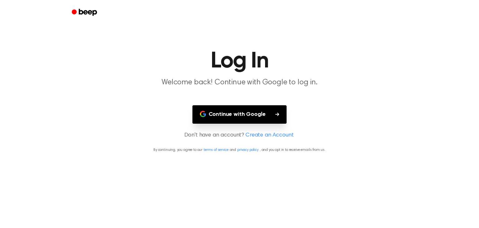 The image size is (479, 228). Describe the element at coordinates (239, 150) in the screenshot. I see `p: By continuing, you agree to our and , and you opt in to receive emails from us.` at that location.